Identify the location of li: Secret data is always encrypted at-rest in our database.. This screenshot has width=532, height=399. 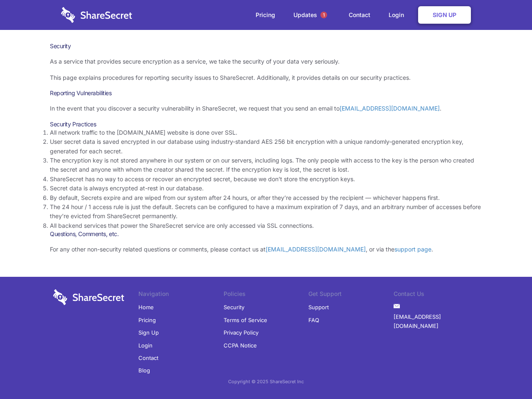
(266, 188).